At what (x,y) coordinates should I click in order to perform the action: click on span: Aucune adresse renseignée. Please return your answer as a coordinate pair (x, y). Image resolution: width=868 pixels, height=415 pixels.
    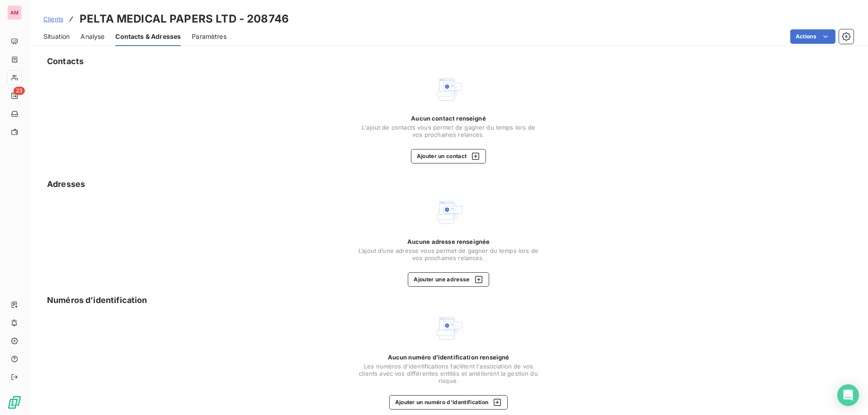
    Looking at the image, I should click on (448, 241).